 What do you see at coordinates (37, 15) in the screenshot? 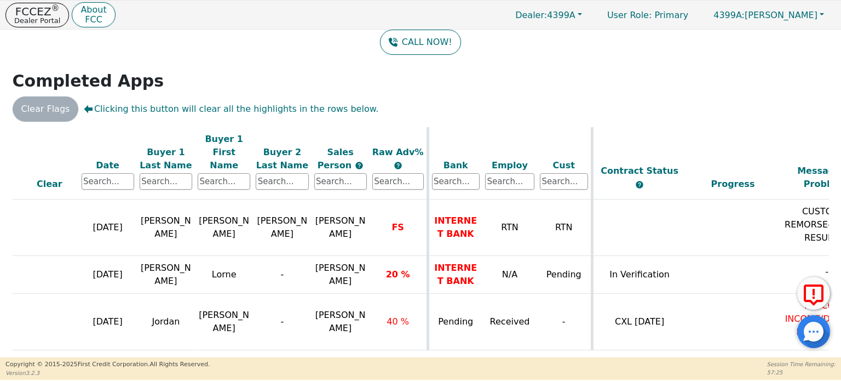
I see `a: FCCEZ®Dealer Portal` at bounding box center [37, 15].